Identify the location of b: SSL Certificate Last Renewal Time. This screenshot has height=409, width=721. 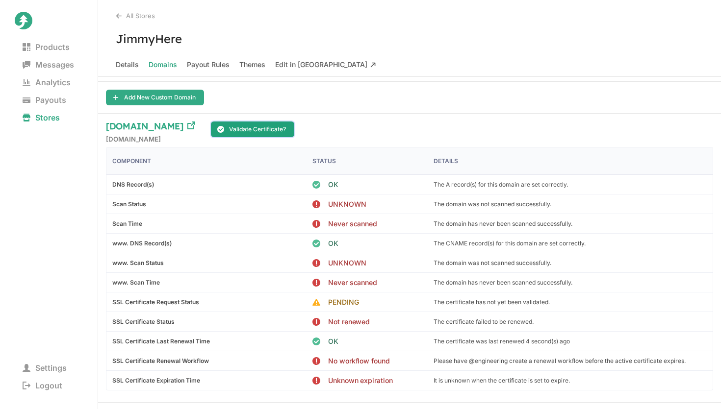
(161, 341).